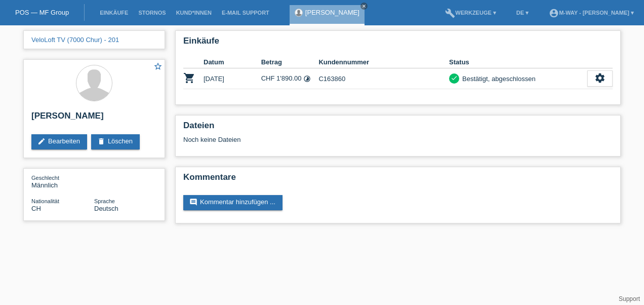  I want to click on div: Bestätigt, abgeschlossen, so click(497, 79).